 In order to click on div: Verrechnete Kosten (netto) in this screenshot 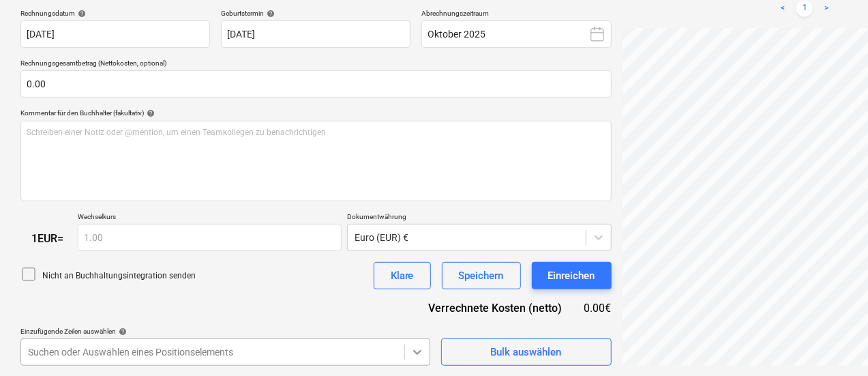, I will do `click(501, 308)`.